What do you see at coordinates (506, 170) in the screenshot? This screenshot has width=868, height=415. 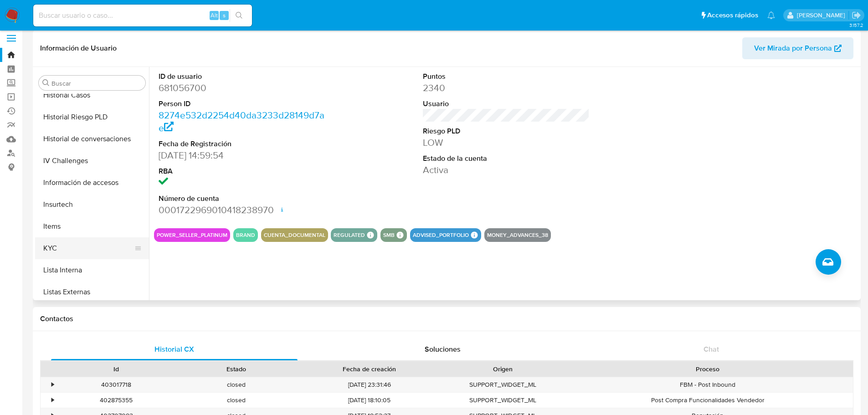 I see `dd: Activa` at bounding box center [506, 170].